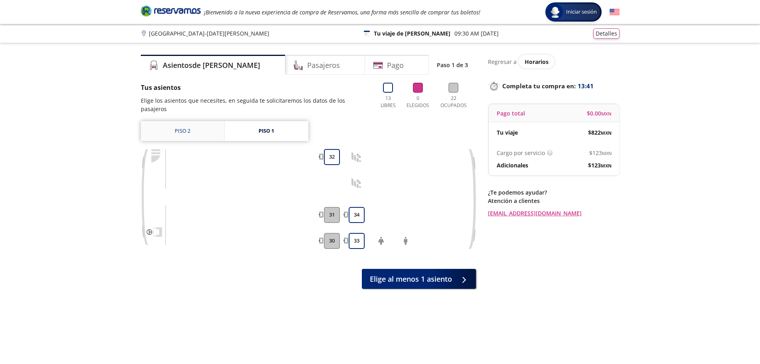 Image resolution: width=760 pixels, height=364 pixels. What do you see at coordinates (171, 11) in the screenshot?
I see `i: Brand Logo` at bounding box center [171, 11].